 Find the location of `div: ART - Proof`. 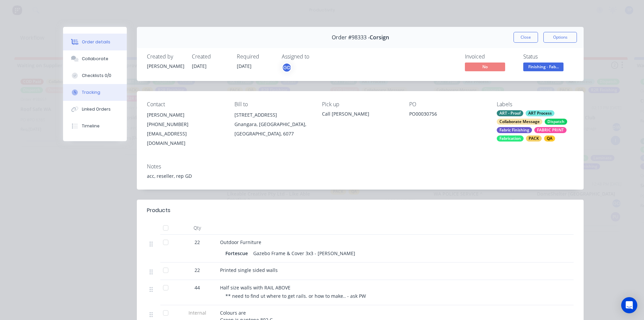

div: ART - Proof is located at coordinates (510, 113).